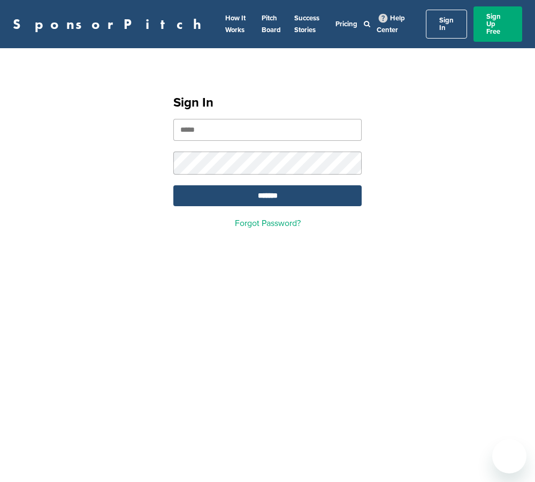 The image size is (535, 482). Describe the element at coordinates (268, 103) in the screenshot. I see `h1: Sign In` at that location.